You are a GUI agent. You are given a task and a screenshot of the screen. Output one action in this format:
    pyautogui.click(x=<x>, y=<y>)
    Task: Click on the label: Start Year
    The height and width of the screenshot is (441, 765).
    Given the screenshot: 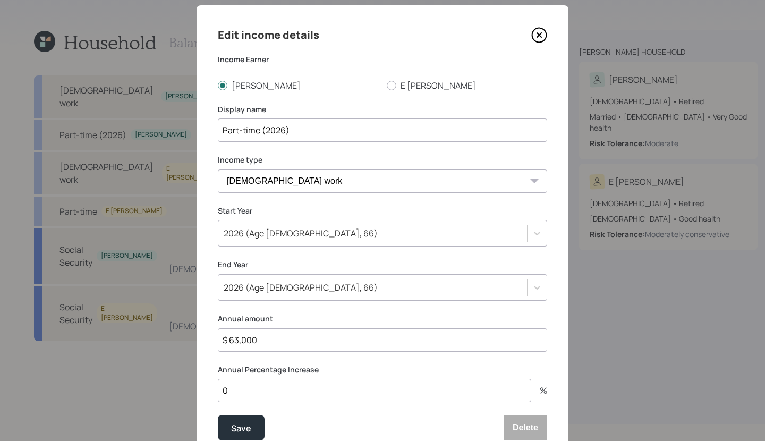 What is the action you would take?
    pyautogui.click(x=382, y=211)
    